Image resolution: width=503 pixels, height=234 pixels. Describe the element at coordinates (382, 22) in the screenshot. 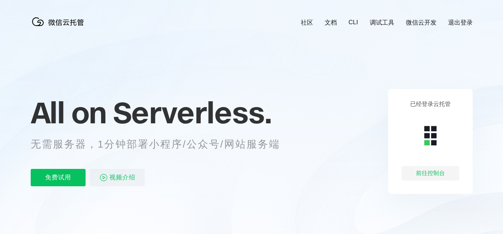

I see `a: 调试工具` at that location.